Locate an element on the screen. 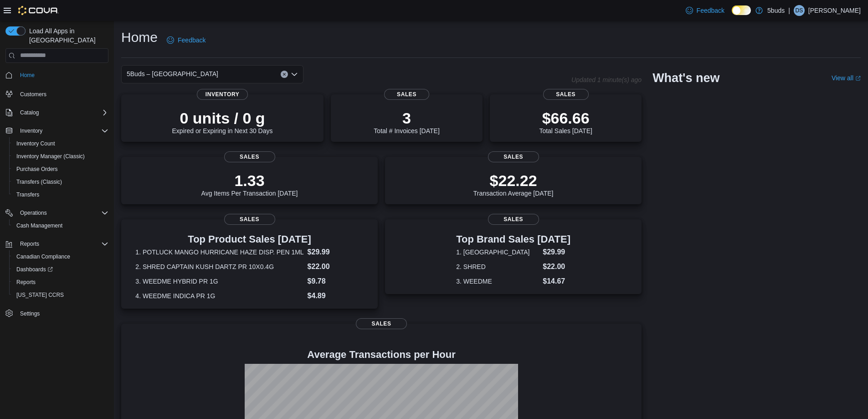  a: Purchase Orders is located at coordinates (37, 169).